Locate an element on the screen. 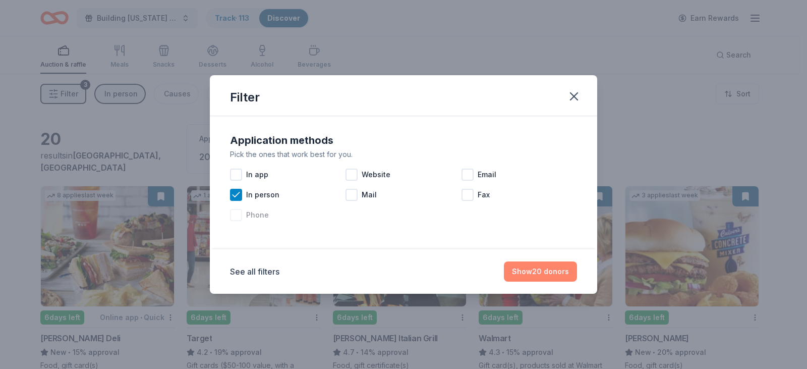 This screenshot has width=807, height=369. div: Application methods is located at coordinates (404, 140).